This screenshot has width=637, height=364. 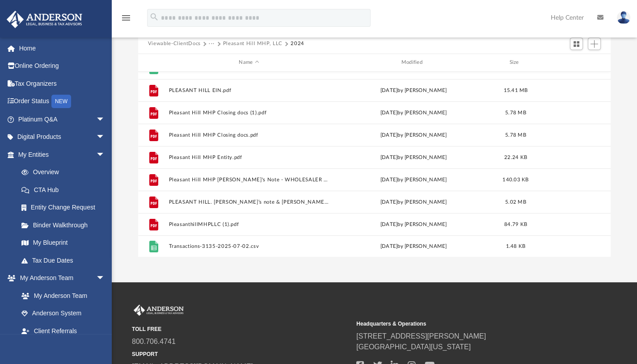 What do you see at coordinates (248, 157) in the screenshot?
I see `button: Pleasant Hill MHP Entity.pdf` at bounding box center [248, 157].